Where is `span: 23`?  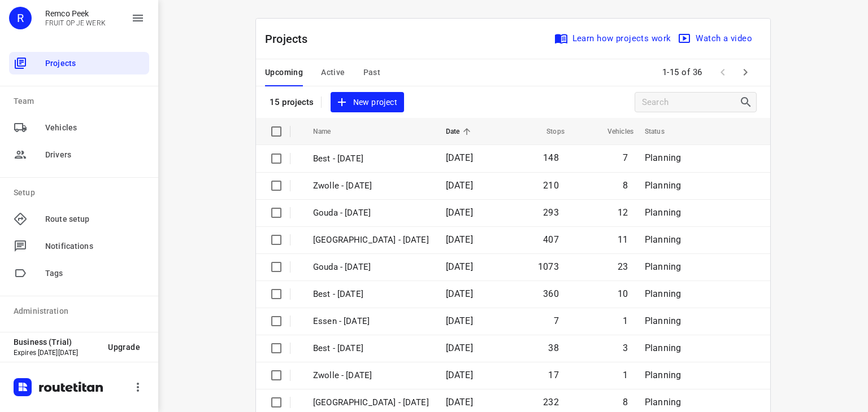
span: 23 is located at coordinates (623, 266).